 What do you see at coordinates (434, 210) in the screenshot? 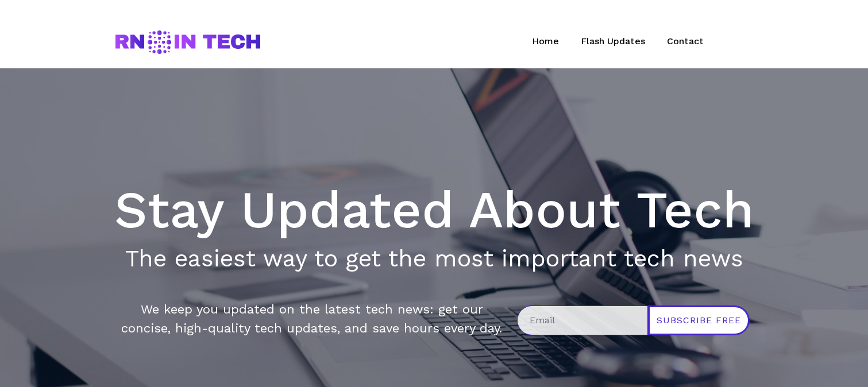
I see `h2: Stay Updated About Tech` at bounding box center [434, 210].